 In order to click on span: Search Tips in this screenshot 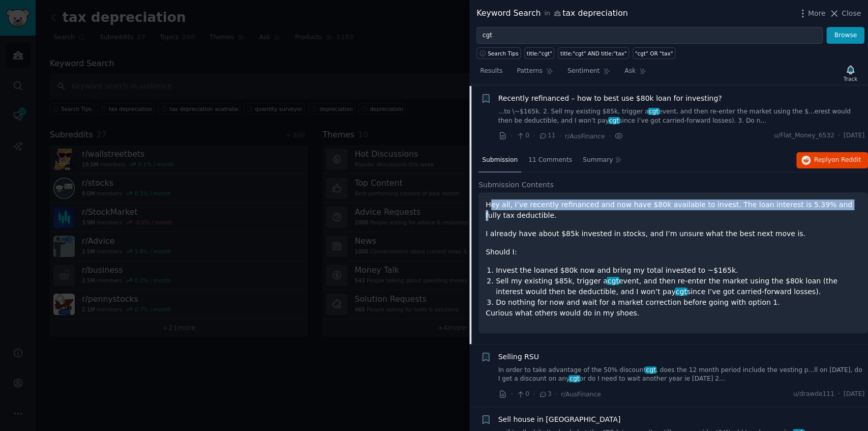, I will do `click(502, 53)`.